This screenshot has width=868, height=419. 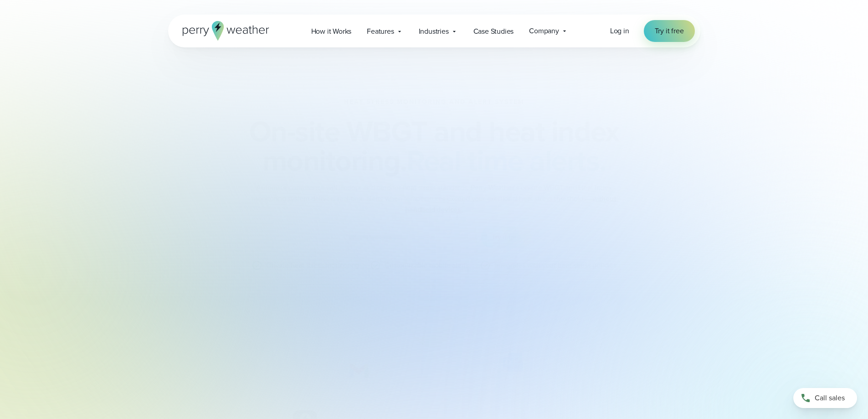 What do you see at coordinates (434, 31) in the screenshot?
I see `span: Industries` at bounding box center [434, 31].